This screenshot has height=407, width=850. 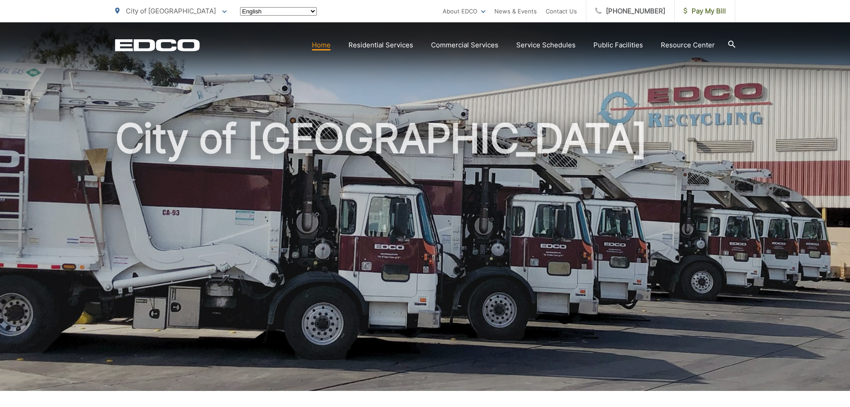 I want to click on a: Home, so click(x=321, y=45).